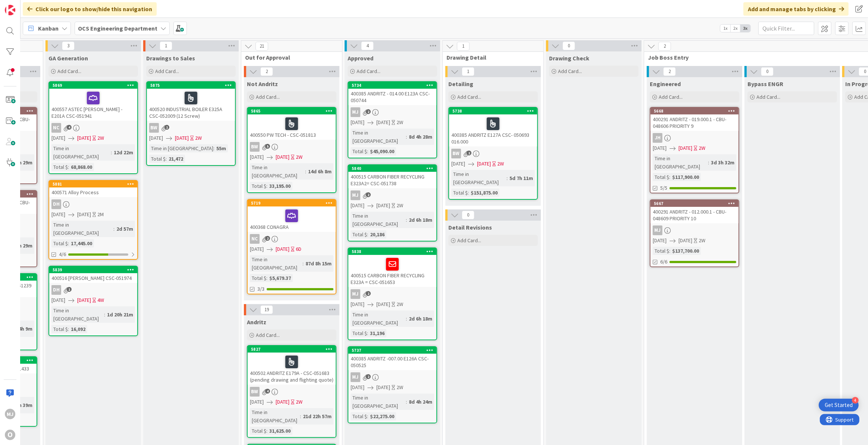 This screenshot has height=445, width=868. I want to click on div: 6D, so click(299, 249).